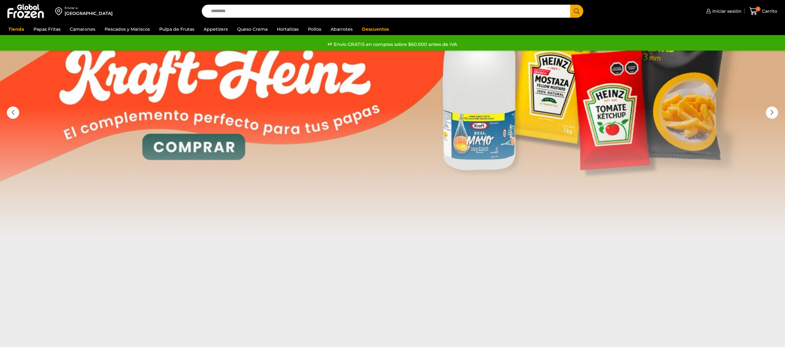 This screenshot has width=785, height=347. Describe the element at coordinates (288, 29) in the screenshot. I see `a: Hortalizas` at that location.